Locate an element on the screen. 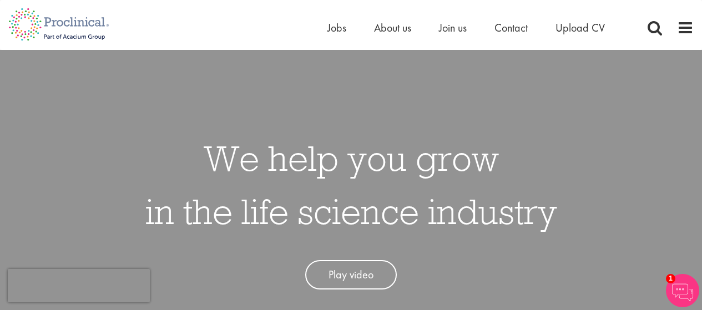 Image resolution: width=702 pixels, height=310 pixels. a: Contact is located at coordinates (511, 28).